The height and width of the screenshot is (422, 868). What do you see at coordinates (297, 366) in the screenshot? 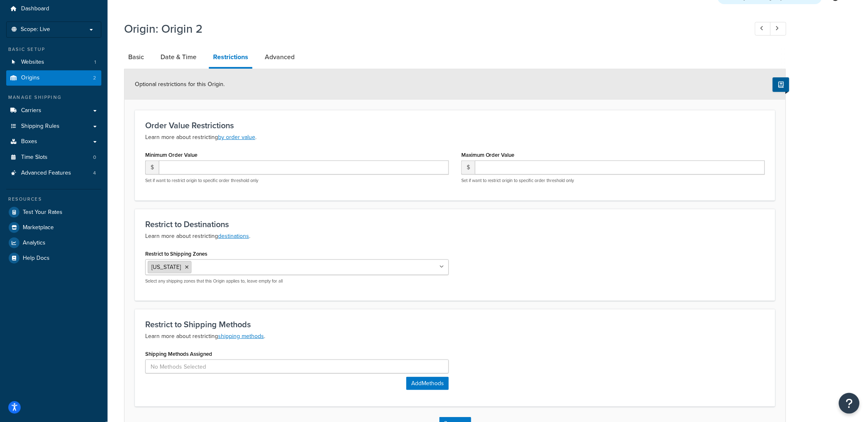
I see `input: No Methods Selected` at bounding box center [297, 366].